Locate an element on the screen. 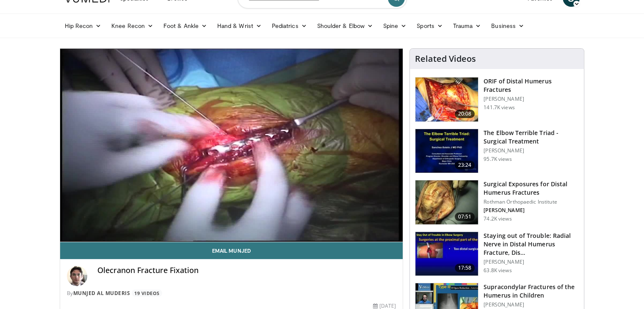 This screenshot has width=644, height=309. p: 141.7K views is located at coordinates (499, 108).